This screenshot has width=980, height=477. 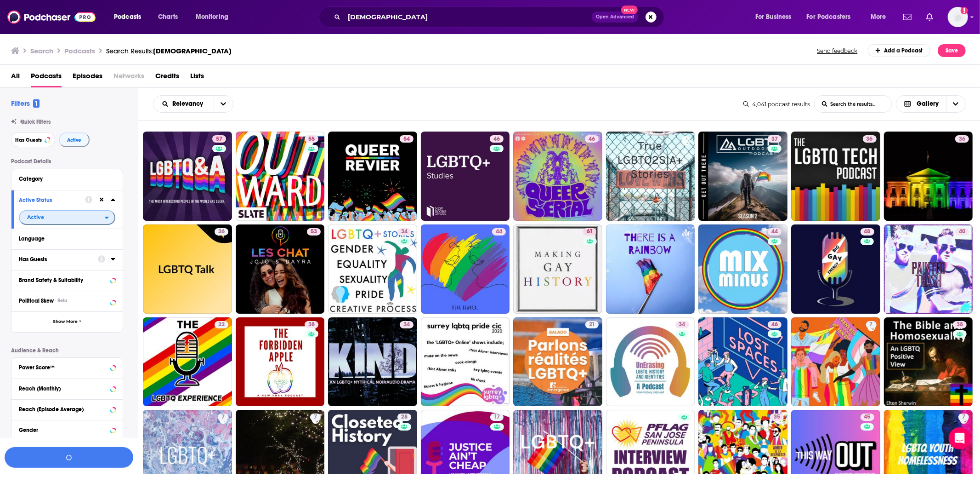 I want to click on span: For Business, so click(x=774, y=17).